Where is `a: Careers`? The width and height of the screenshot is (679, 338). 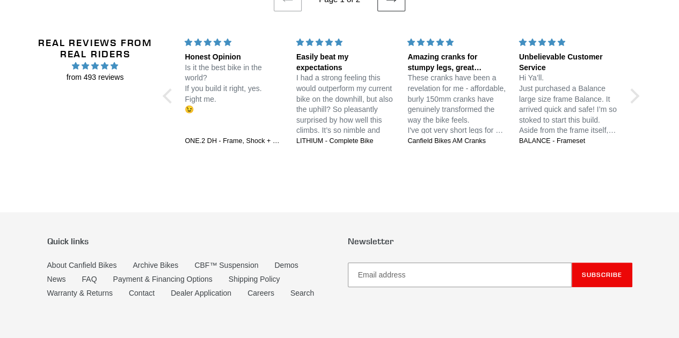
a: Careers is located at coordinates (261, 293).